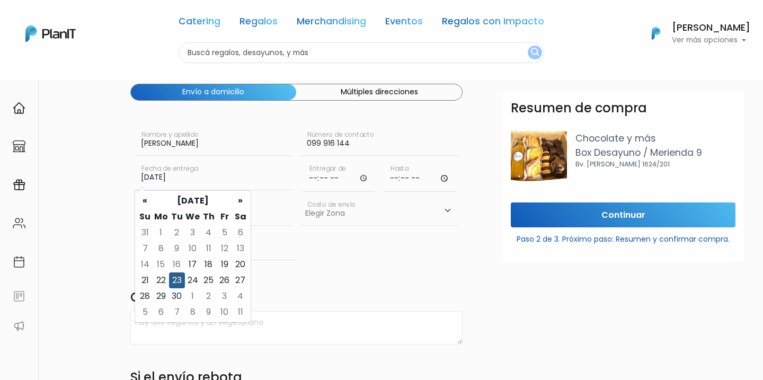  I want to click on input: Continuar, so click(623, 215).